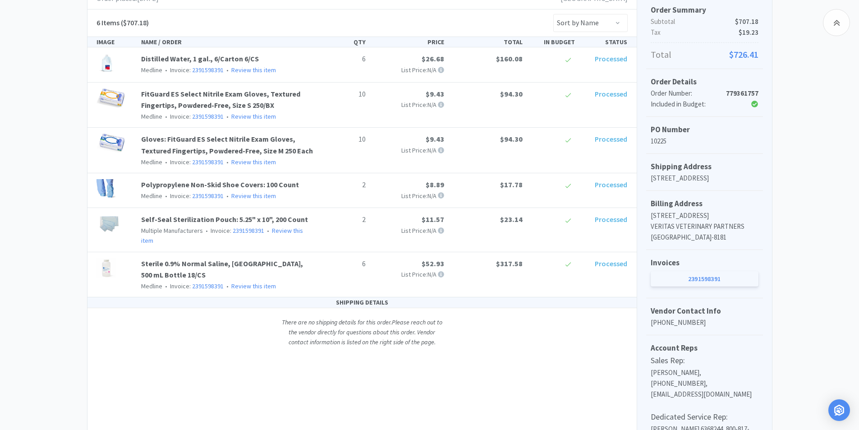 Image resolution: width=859 pixels, height=430 pixels. Describe the element at coordinates (362, 332) in the screenshot. I see `i: There are no shipping details for this order. Please reach out to the vendor directly for questio...` at that location.